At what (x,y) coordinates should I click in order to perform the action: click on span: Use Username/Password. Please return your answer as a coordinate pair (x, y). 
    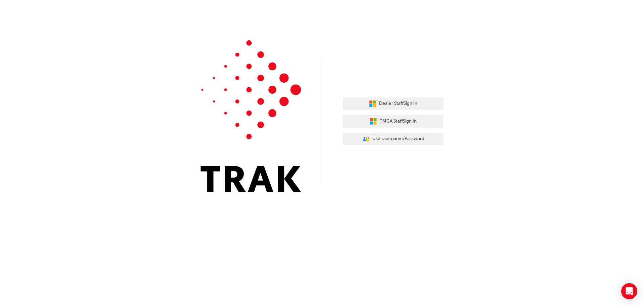
    Looking at the image, I should click on (398, 139).